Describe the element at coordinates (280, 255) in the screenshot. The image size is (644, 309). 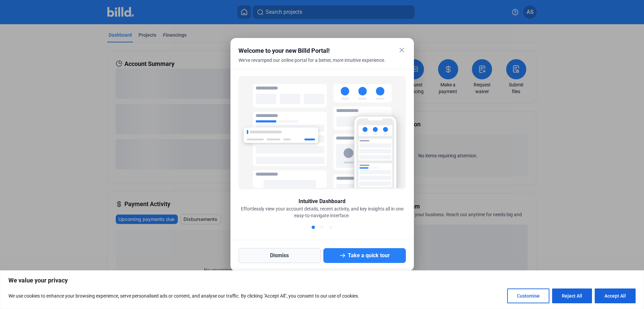
I see `button: Dismiss` at that location.